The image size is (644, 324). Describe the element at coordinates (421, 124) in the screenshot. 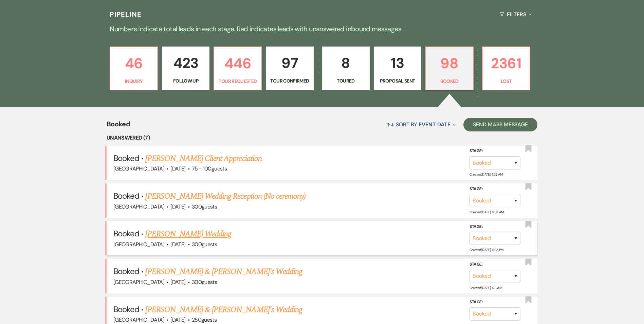

I see `button: Sort By Event Date` at that location.